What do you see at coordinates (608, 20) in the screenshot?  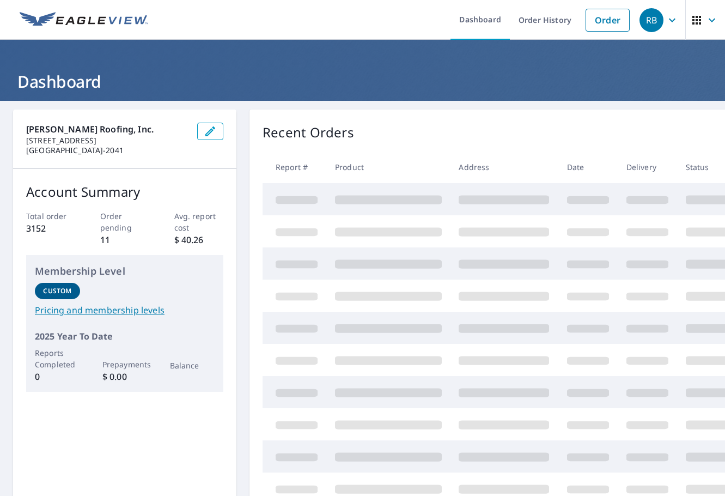 I see `a: Order` at bounding box center [608, 20].